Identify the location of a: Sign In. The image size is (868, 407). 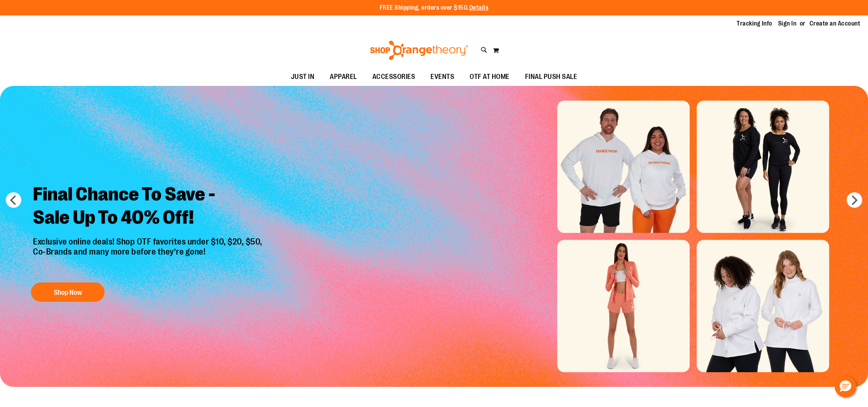
(787, 23).